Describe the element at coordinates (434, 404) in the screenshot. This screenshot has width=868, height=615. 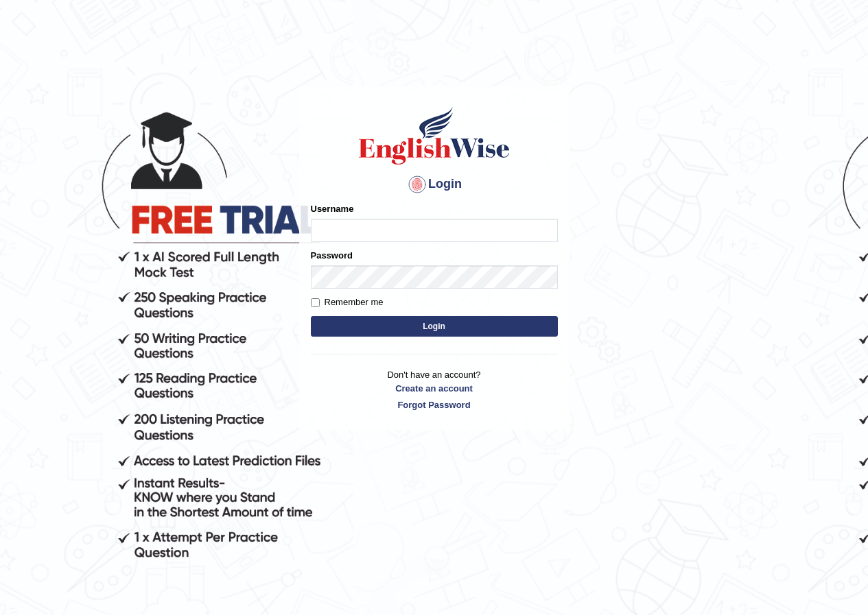
I see `a: Forgot Password` at that location.